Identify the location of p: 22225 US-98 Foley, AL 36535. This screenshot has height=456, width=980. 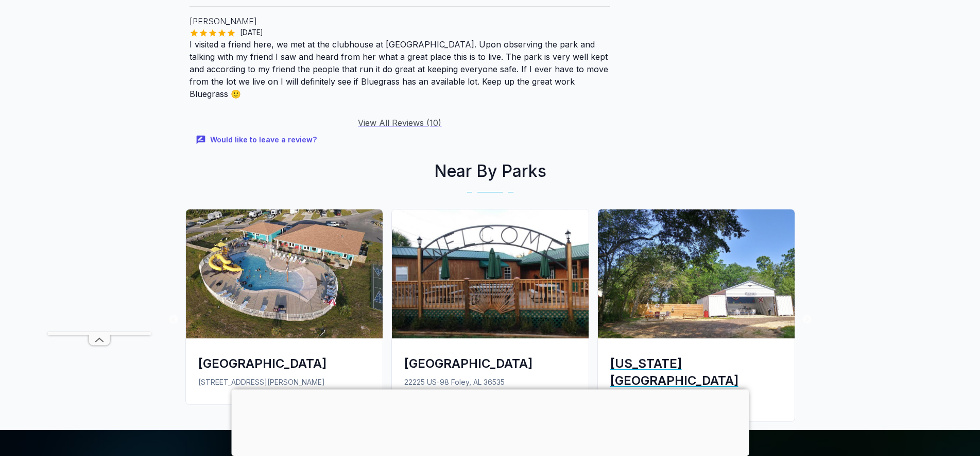
(491, 382).